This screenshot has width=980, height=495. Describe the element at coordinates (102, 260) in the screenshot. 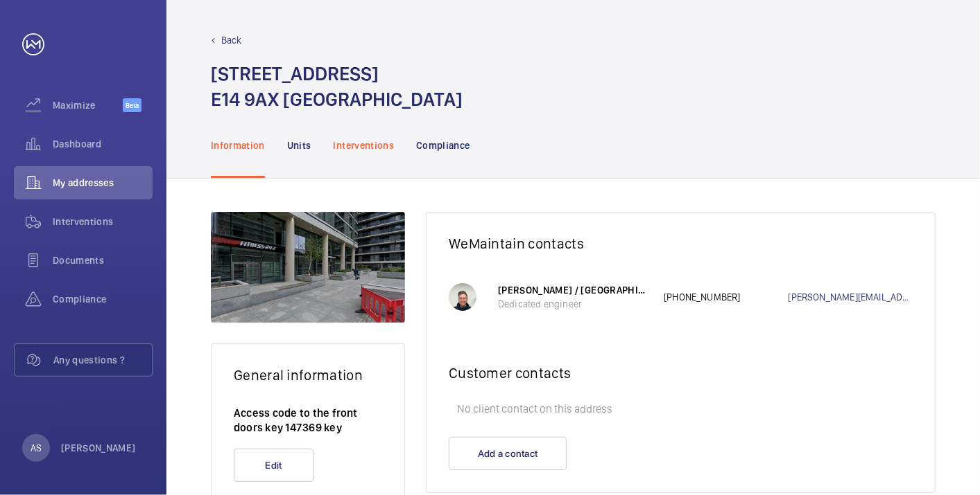

I see `span: Documents` at that location.